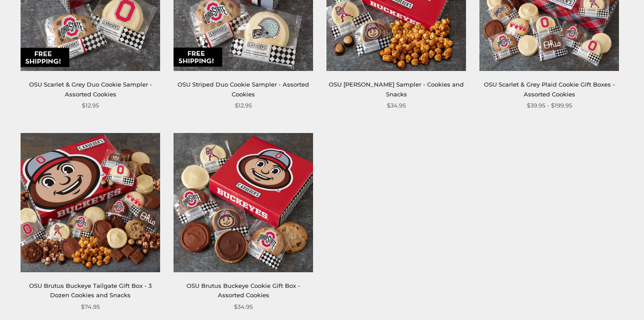 This screenshot has height=320, width=644. Describe the element at coordinates (243, 203) in the screenshot. I see `img: OSU Brutus Buckeye Cookie Gift Box - Assorted Cookies` at that location.